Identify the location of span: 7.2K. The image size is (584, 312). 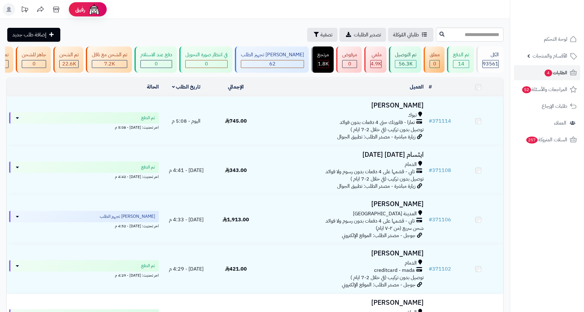
(110, 64).